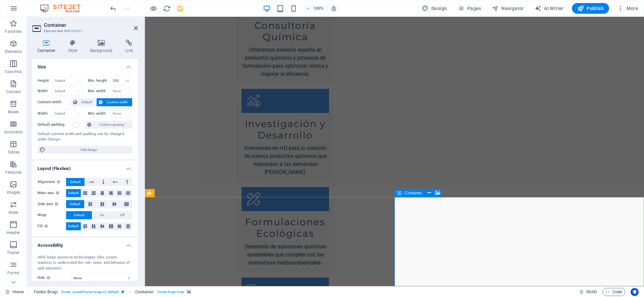 The width and height of the screenshot is (644, 297). I want to click on i: Save (Ctrl+S), so click(180, 9).